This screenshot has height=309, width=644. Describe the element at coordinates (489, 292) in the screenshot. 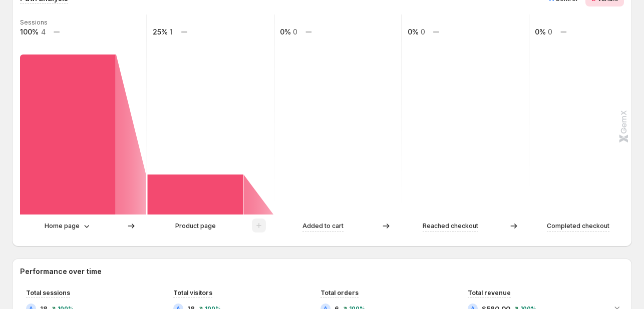

I see `span: Total revenue` at that location.